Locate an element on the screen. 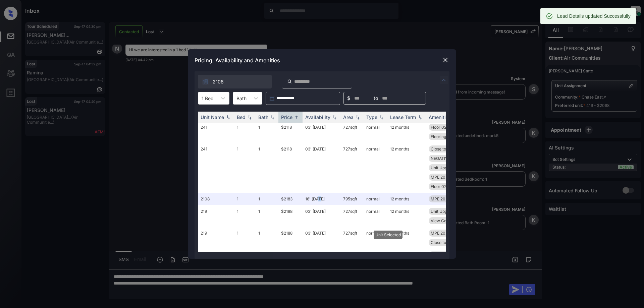 Image resolution: width=644 pixels, height=308 pixels. div: Area is located at coordinates (348, 117).